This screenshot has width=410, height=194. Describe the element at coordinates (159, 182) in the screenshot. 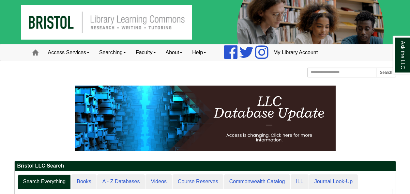

I see `a: Videos` at that location.